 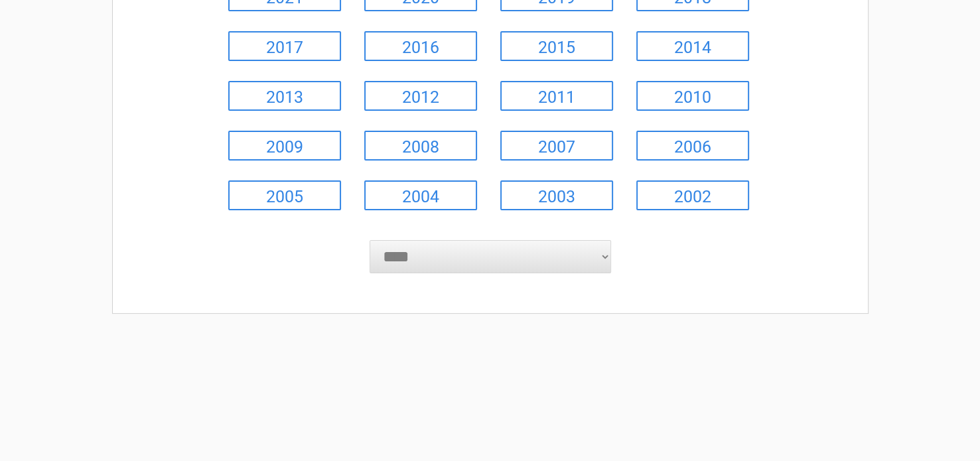 I want to click on a: 2016, so click(x=421, y=45).